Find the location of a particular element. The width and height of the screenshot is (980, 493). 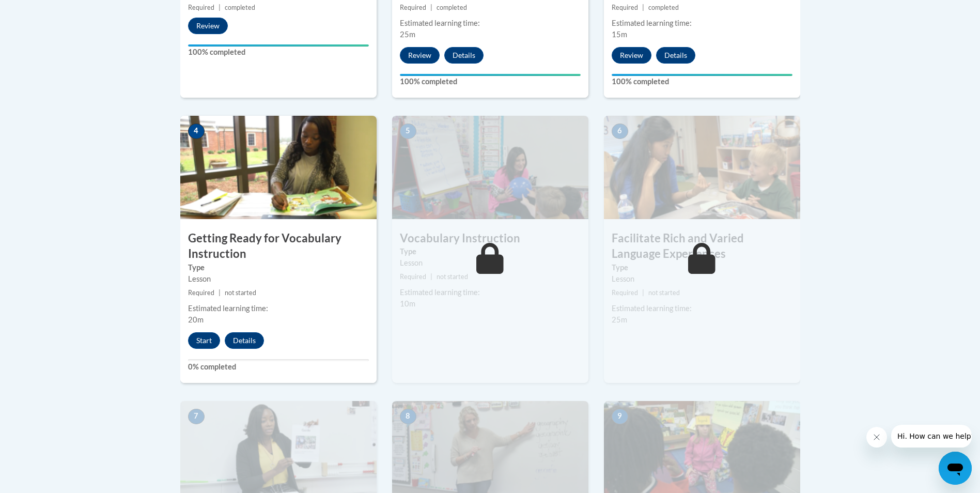

span: 6 is located at coordinates (620, 131).